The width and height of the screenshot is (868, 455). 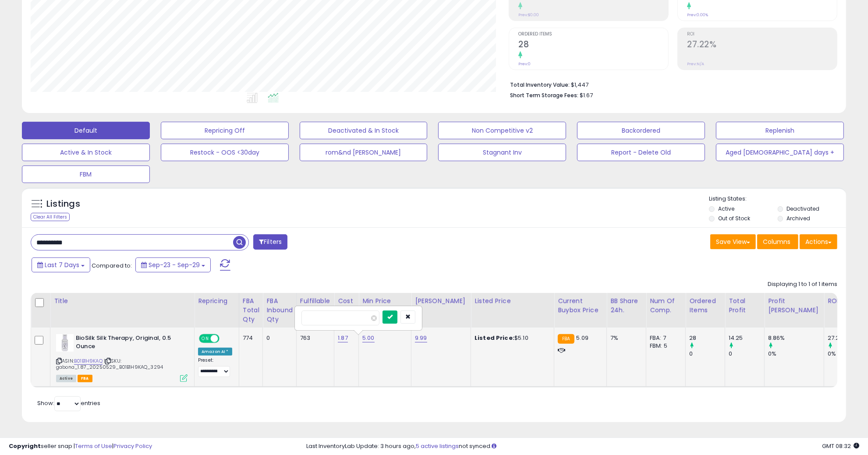 I want to click on div: FBA Total Qty, so click(x=251, y=310).